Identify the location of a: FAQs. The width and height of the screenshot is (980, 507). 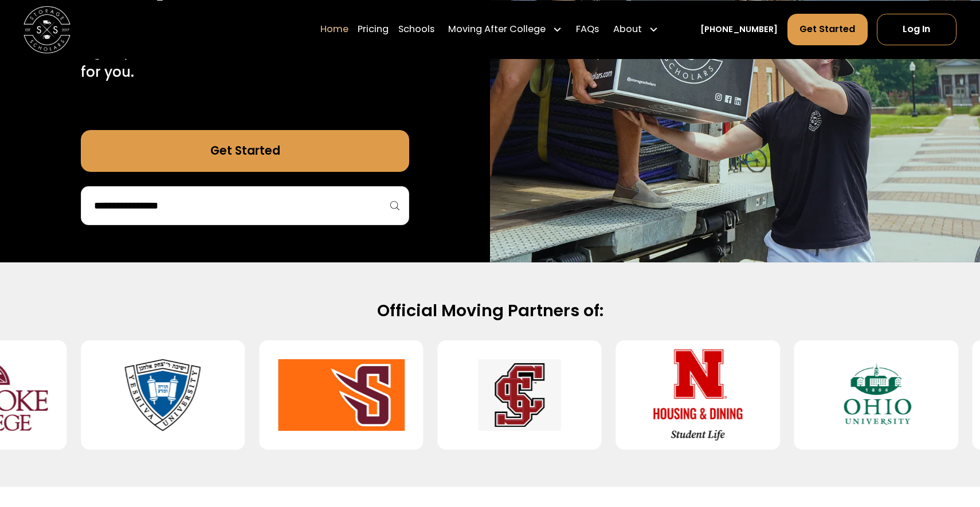
(587, 29).